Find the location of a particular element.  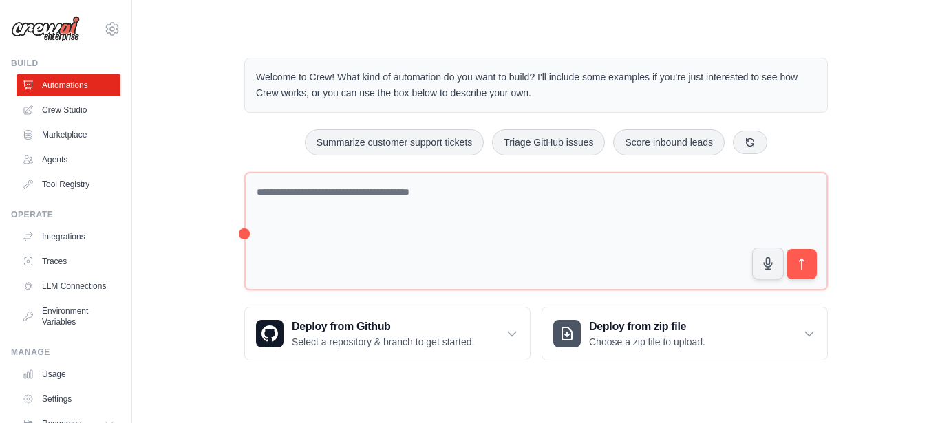

p: Choose a zip file to upload. is located at coordinates (647, 342).